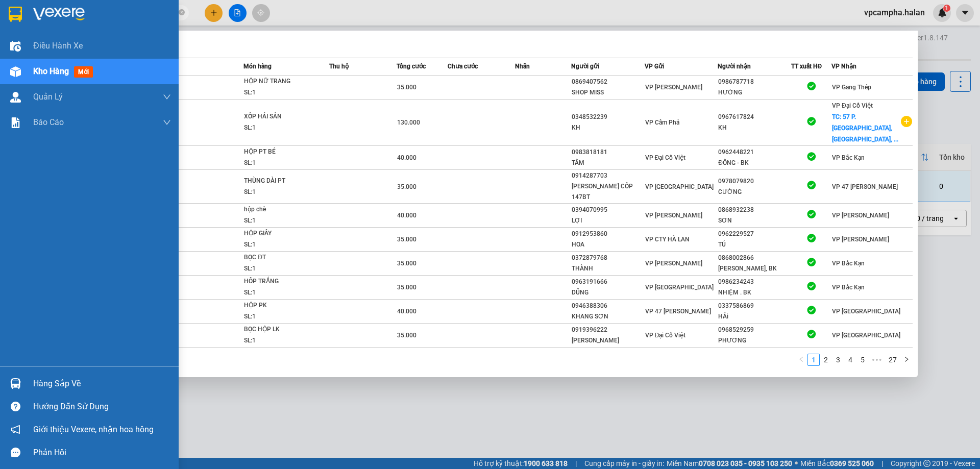 This screenshot has width=980, height=469. I want to click on div: 0962448221, so click(754, 152).